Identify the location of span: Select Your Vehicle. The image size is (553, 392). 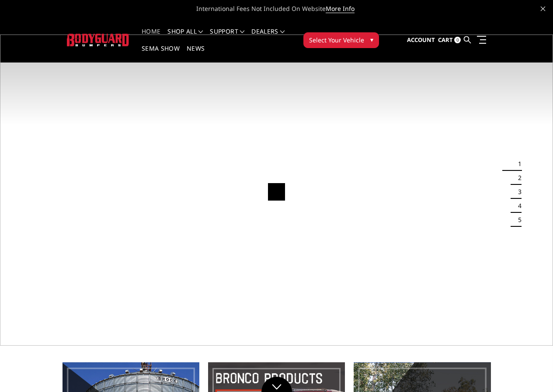
(337, 40).